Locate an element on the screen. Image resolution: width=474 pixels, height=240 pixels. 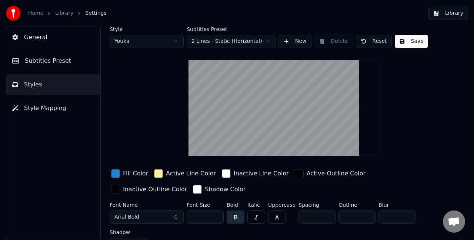
label: Uppercase is located at coordinates (282, 205).